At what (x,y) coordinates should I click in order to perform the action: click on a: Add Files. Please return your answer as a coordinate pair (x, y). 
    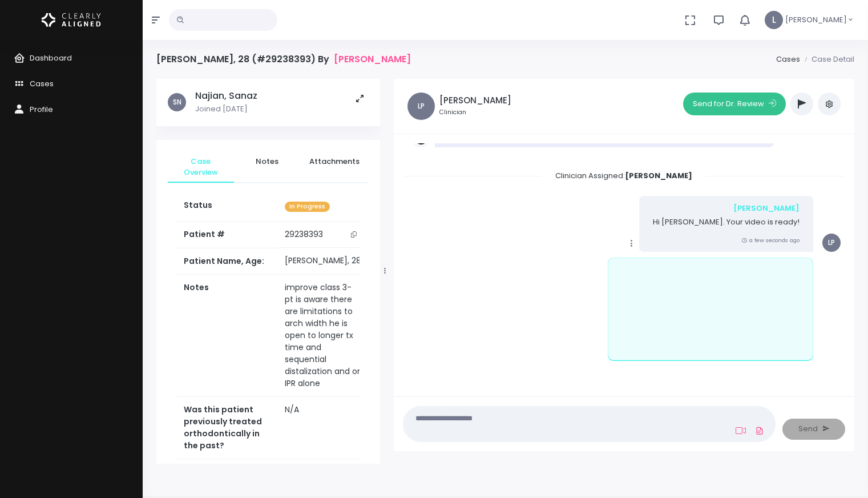
    Looking at the image, I should click on (759, 430).